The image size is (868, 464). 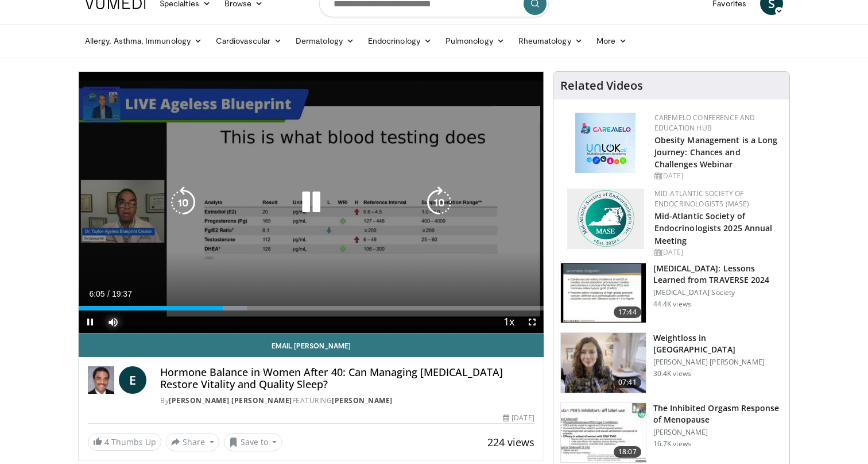 I want to click on a: 4 Thumbs Up, so click(x=125, y=441).